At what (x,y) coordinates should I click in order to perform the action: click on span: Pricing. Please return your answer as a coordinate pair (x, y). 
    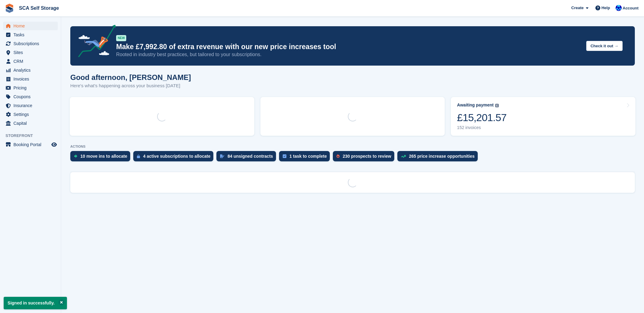
    Looking at the image, I should click on (32, 88).